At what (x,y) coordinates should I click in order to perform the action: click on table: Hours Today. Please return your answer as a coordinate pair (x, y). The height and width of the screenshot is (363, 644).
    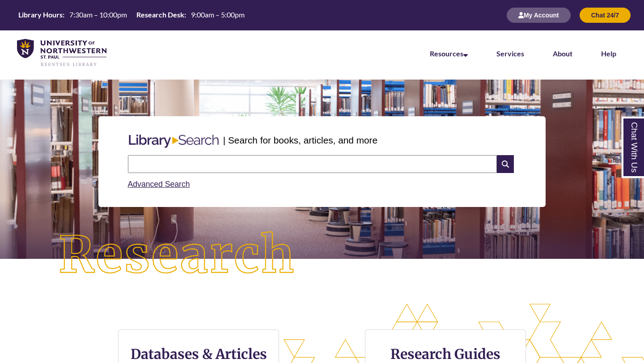
    Looking at the image, I should click on (131, 15).